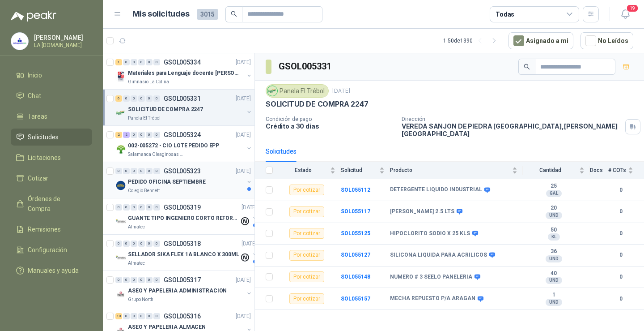 The width and height of the screenshot is (644, 331). I want to click on p: GSOL005323, so click(182, 171).